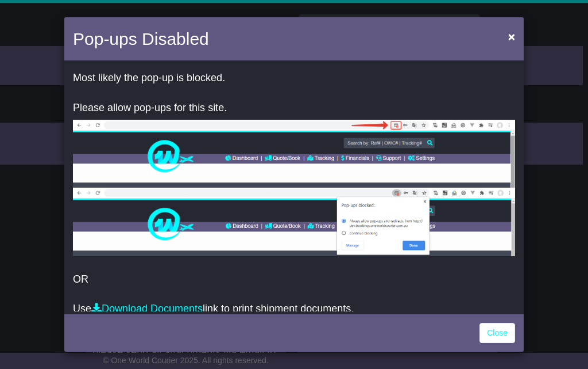  I want to click on p: Use link to print shipment documents., so click(294, 308).